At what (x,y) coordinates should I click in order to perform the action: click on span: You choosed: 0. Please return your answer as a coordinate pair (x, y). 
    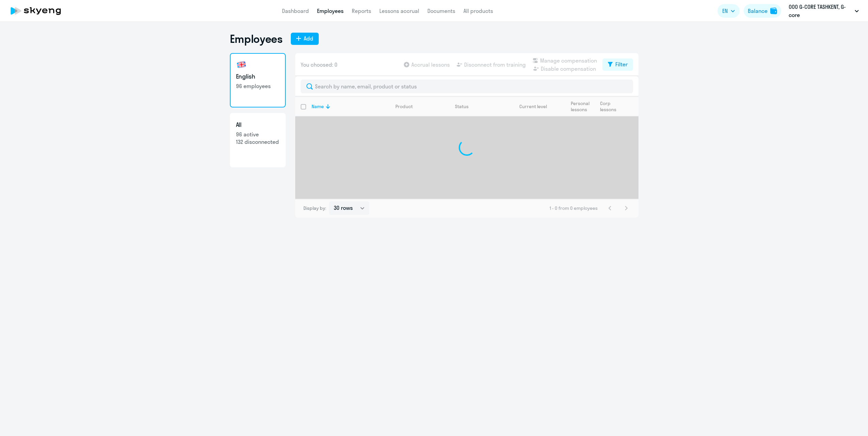
    Looking at the image, I should click on (319, 65).